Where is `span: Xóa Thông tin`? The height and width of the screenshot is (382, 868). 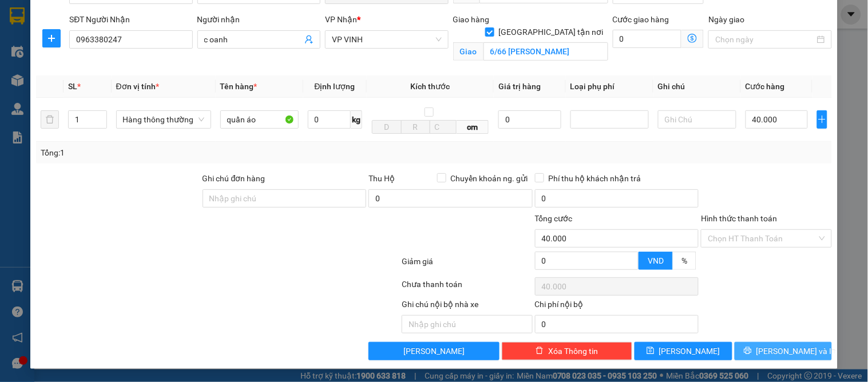
span: Xóa Thông tin is located at coordinates (573, 351).